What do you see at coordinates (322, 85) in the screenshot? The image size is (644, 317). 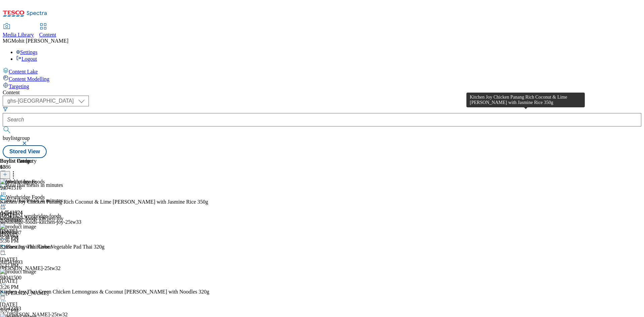 I see `a: Targeting` at bounding box center [322, 85].